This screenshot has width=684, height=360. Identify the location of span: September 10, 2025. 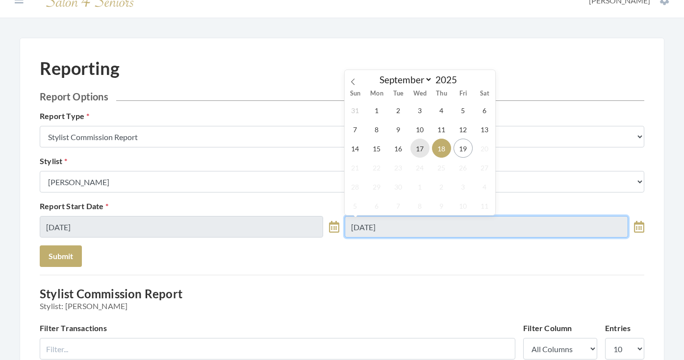
(420, 129).